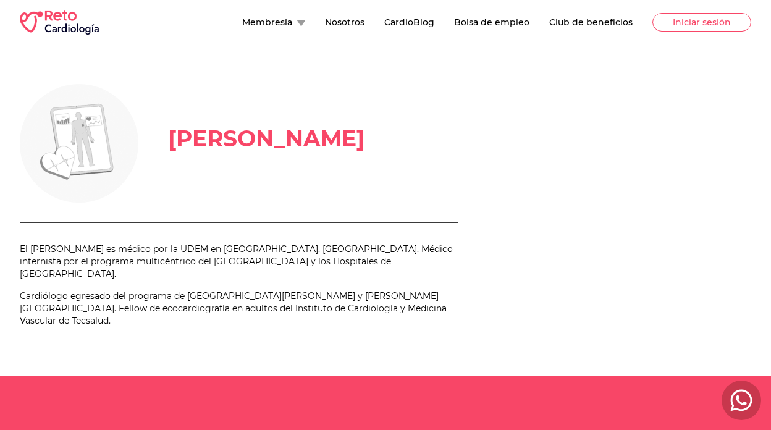  Describe the element at coordinates (492, 22) in the screenshot. I see `a: Bolsa de empleo` at that location.